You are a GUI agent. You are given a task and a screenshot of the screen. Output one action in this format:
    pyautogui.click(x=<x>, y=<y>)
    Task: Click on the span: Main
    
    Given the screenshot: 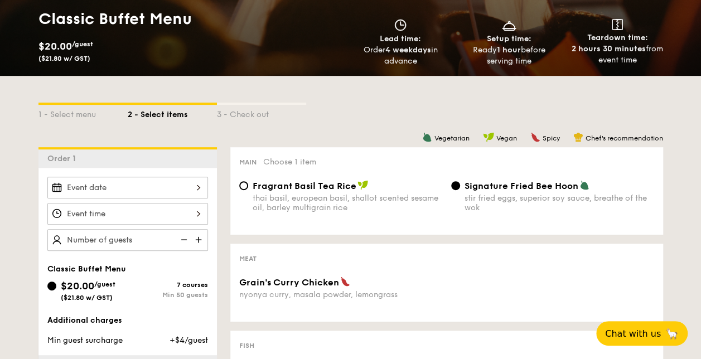 What is the action you would take?
    pyautogui.click(x=248, y=162)
    